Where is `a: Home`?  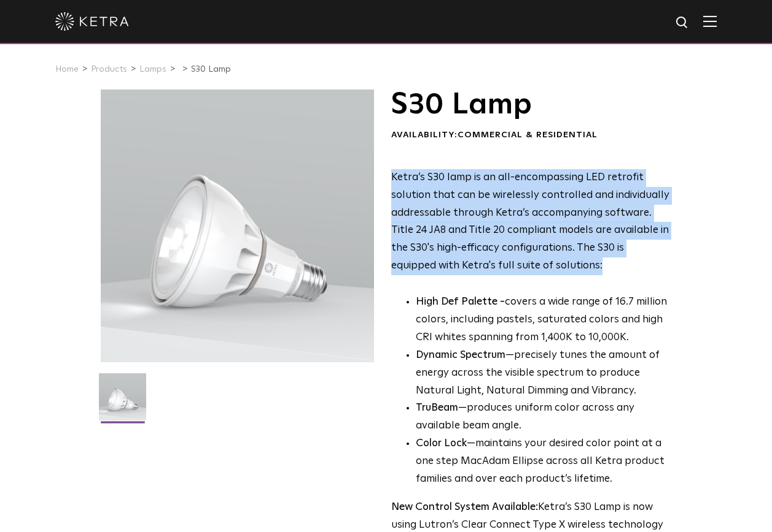
a: Home is located at coordinates (67, 69).